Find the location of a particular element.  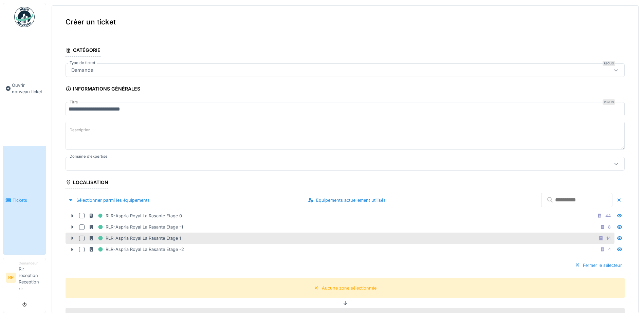

img: Badge_color-CXgf-gQk.svg is located at coordinates (24, 17).